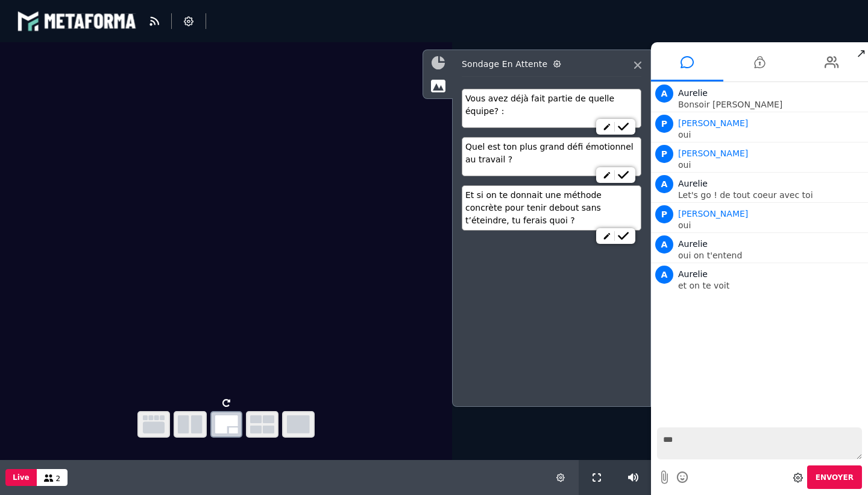 The width and height of the screenshot is (868, 495). I want to click on p: Let's go ! de tout coeur avec toi, so click(772, 195).